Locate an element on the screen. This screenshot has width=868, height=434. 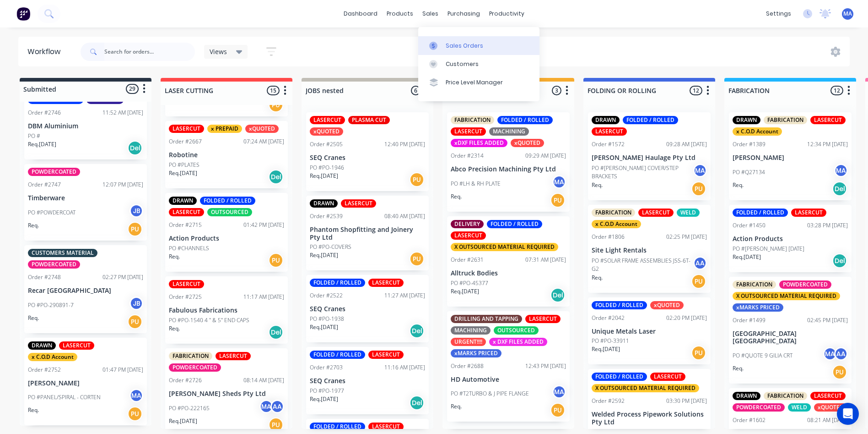
p: Phantom Shopfitting and Joinery Pty Ltd is located at coordinates (368, 234).